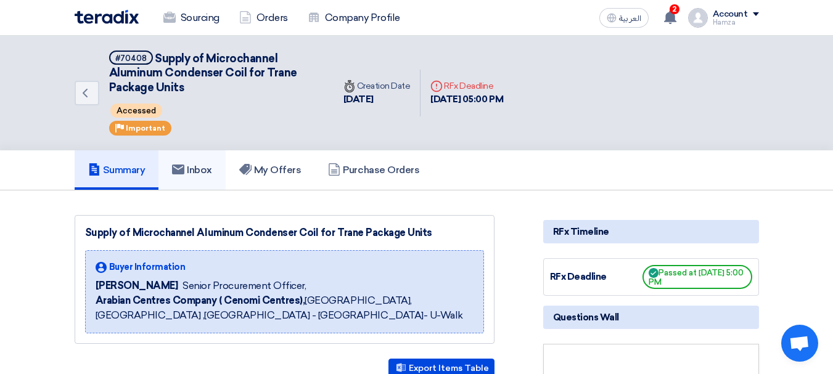 This screenshot has width=833, height=374. I want to click on div: Creation Date, so click(377, 86).